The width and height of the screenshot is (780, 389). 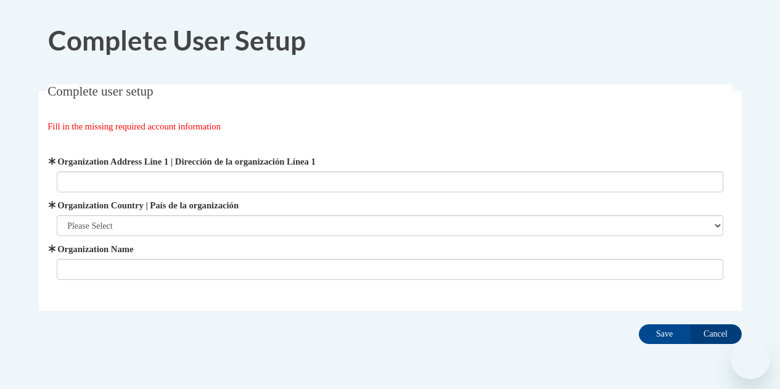 I want to click on span: Complete user setup, so click(x=100, y=91).